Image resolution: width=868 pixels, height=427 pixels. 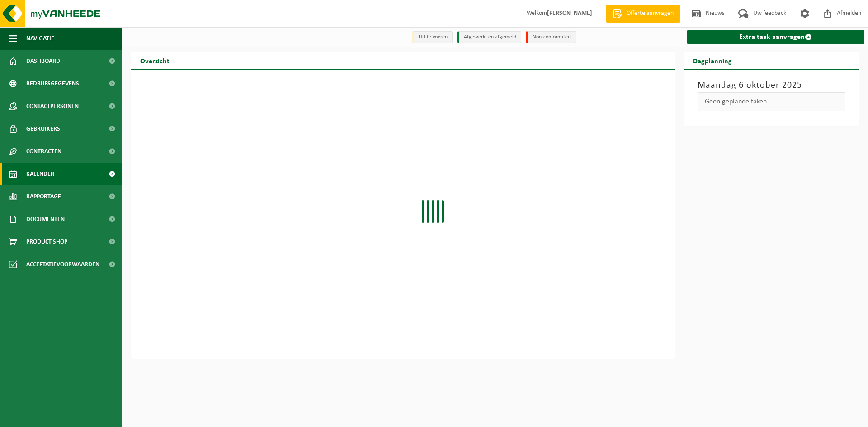 What do you see at coordinates (489, 37) in the screenshot?
I see `li: Afgewerkt en afgemeld` at bounding box center [489, 37].